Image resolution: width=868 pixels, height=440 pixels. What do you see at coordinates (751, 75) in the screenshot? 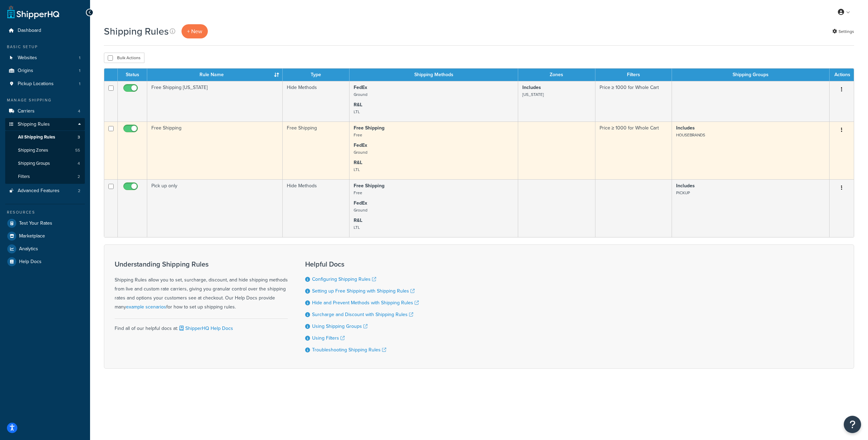
I see `th: Shipping Groups` at bounding box center [751, 75].